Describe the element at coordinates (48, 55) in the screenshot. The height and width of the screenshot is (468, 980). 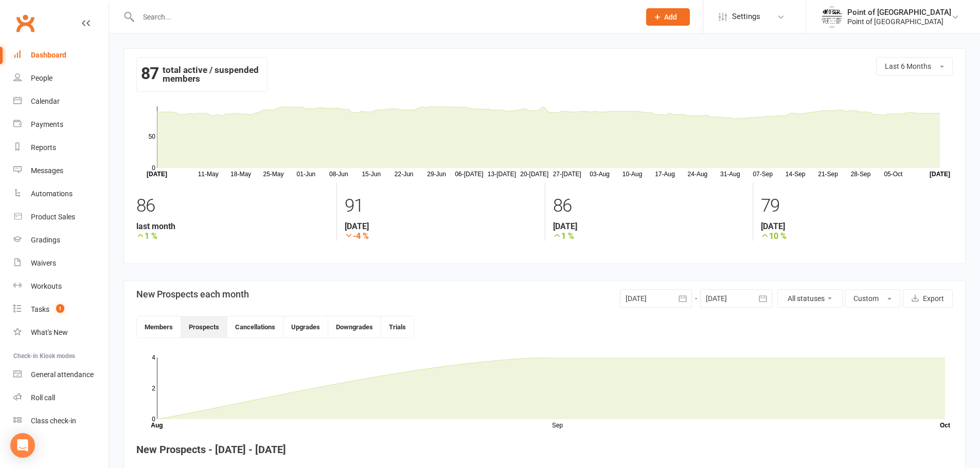
I see `div: Dashboard` at that location.